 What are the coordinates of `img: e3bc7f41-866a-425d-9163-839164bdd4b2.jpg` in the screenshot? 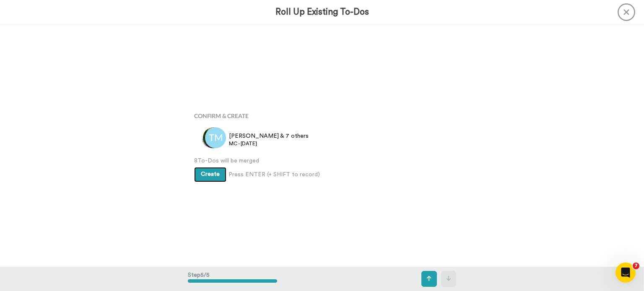 It's located at (212, 138).